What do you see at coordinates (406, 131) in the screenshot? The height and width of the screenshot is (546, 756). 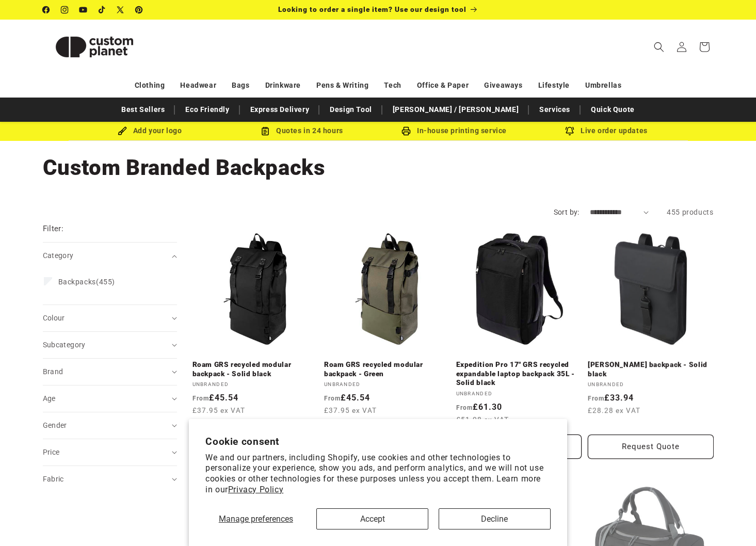 I see `img: In-house printing` at bounding box center [406, 131].